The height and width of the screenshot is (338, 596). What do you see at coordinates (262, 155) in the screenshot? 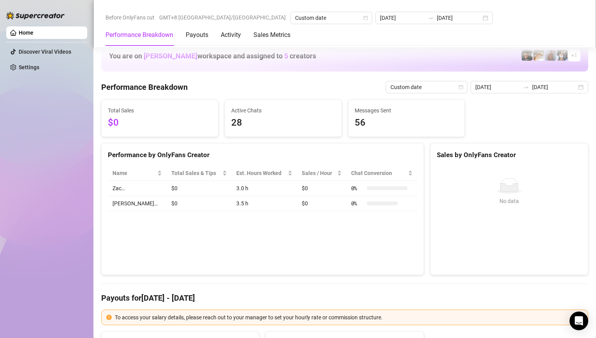
I see `div: Performance by OnlyFans Creator` at bounding box center [262, 155].